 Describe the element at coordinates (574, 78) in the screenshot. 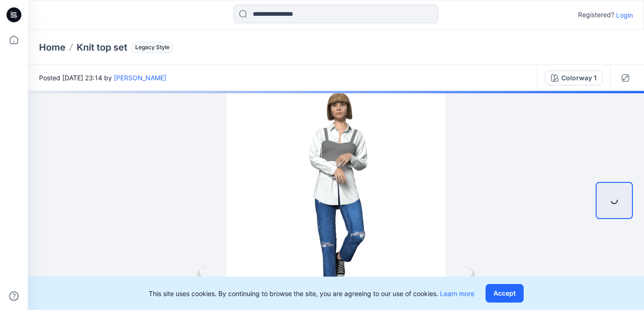

I see `button: Colorway 1` at that location.